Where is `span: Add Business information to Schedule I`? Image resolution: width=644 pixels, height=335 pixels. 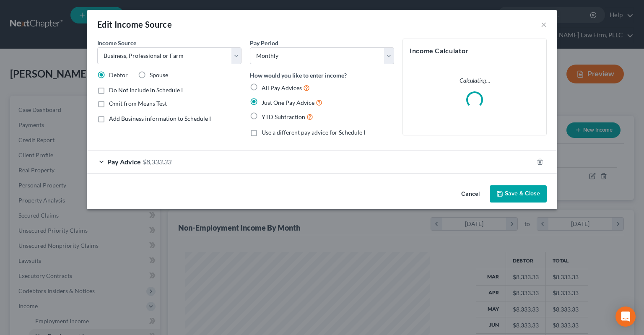 span: Add Business information to Schedule I is located at coordinates (160, 118).